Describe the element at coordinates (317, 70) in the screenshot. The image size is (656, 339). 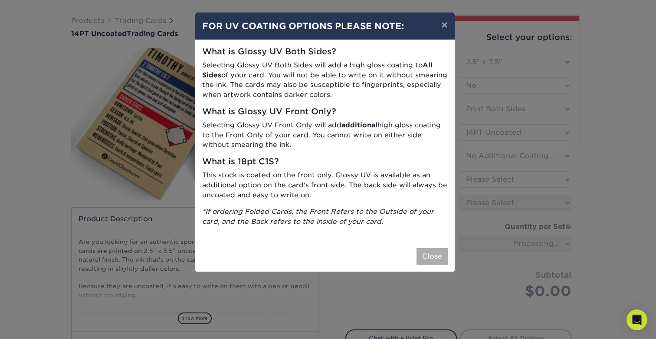
I see `strong: All Sides` at that location.